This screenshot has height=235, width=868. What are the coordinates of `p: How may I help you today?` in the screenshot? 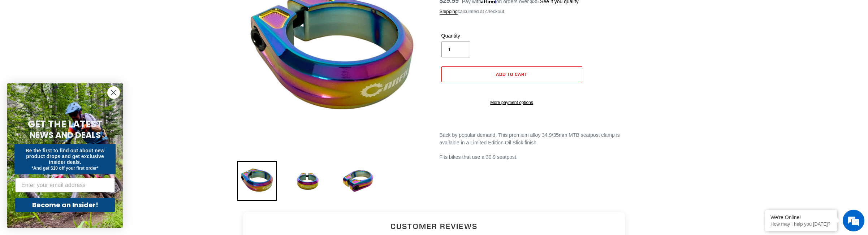 It's located at (802, 224).